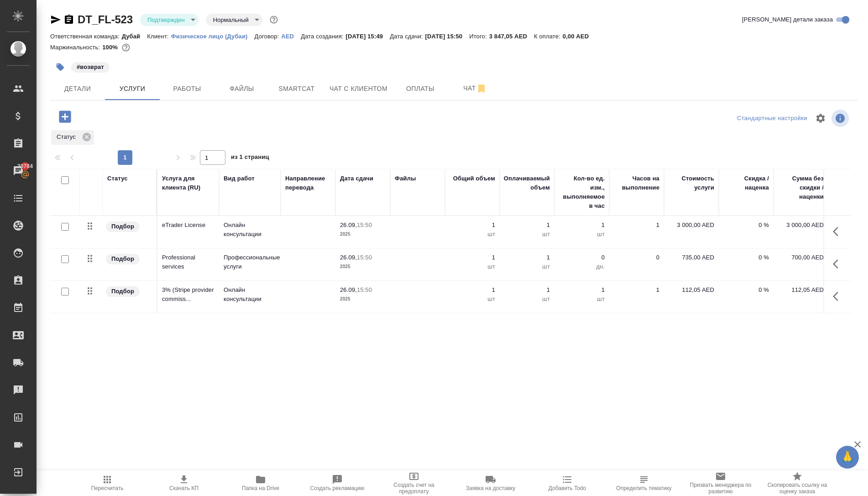  I want to click on button: Подтвержден, so click(166, 20).